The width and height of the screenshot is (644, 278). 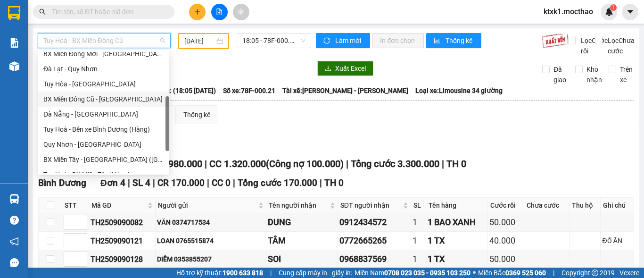 I want to click on th: Cước rồi, so click(x=506, y=206).